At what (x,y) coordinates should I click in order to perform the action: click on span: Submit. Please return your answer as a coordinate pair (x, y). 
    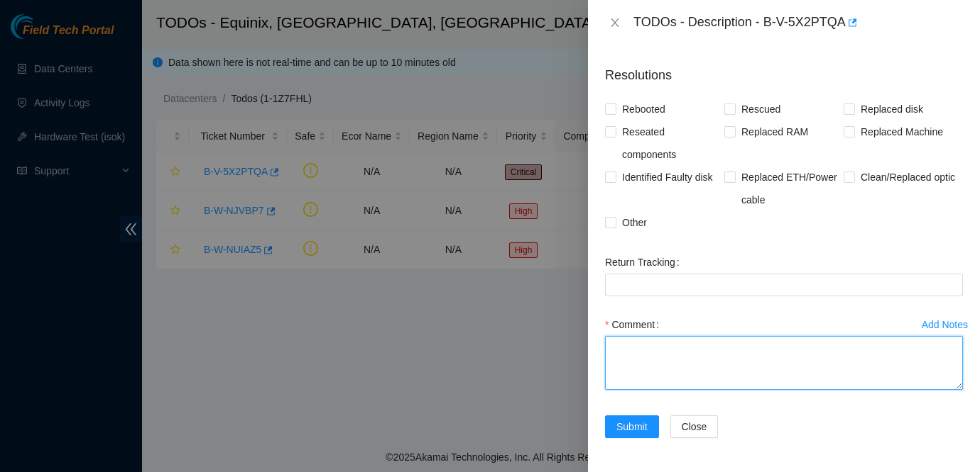
    Looking at the image, I should click on (632, 427).